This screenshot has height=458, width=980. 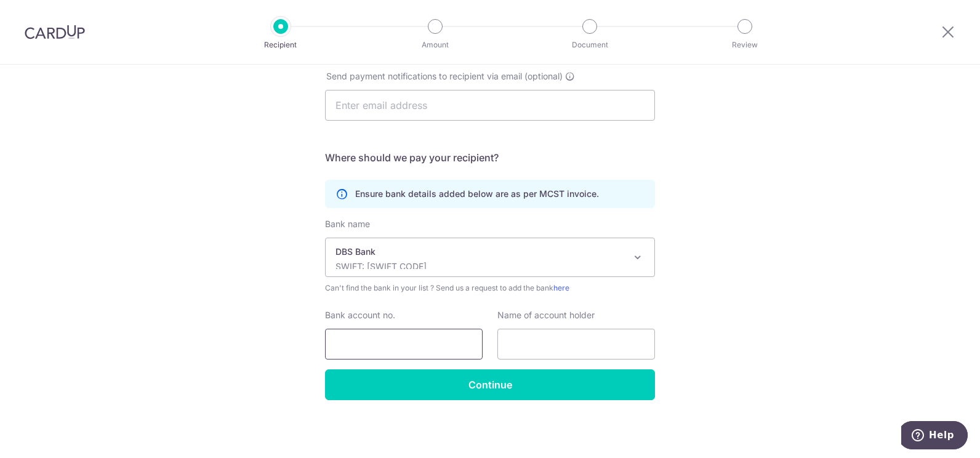 What do you see at coordinates (55, 32) in the screenshot?
I see `img: CardUp` at bounding box center [55, 32].